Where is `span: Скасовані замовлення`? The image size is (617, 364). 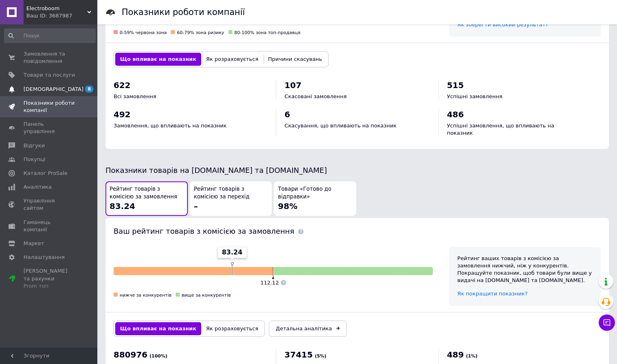 span: Скасовані замовлення is located at coordinates (315, 96).